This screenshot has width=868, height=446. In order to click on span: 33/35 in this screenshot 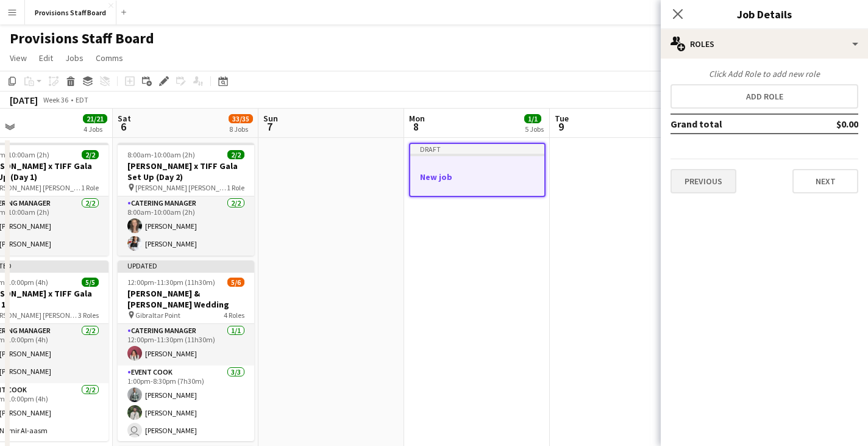, I will do `click(241, 119)`.